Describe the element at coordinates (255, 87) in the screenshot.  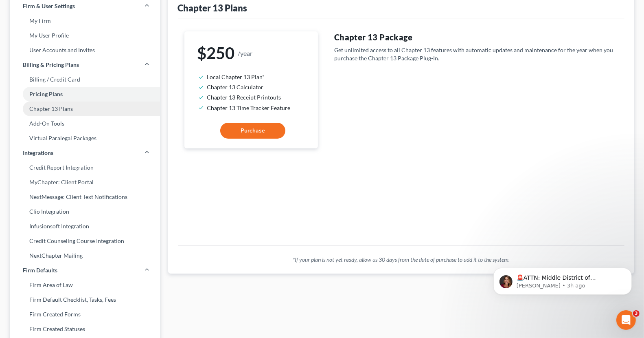
I see `li: Chapter 13 Calculator` at that location.